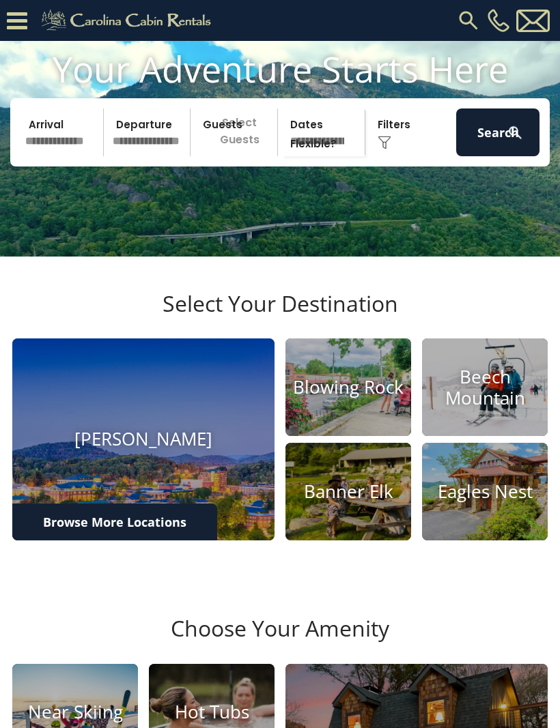 This screenshot has width=560, height=728. What do you see at coordinates (485, 387) in the screenshot?
I see `h4: Beech Mountain` at bounding box center [485, 387].